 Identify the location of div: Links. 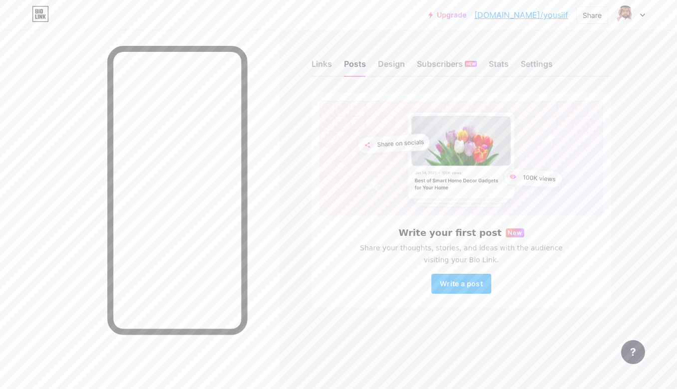
(321, 67).